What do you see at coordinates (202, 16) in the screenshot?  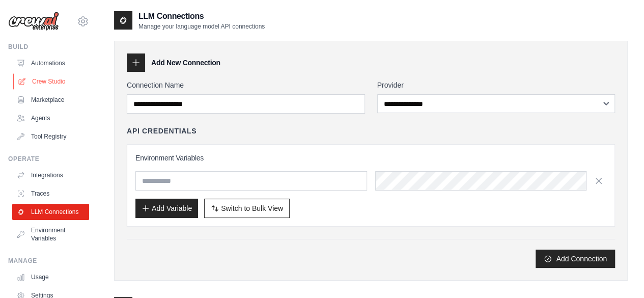 I see `h2: LLM Connections` at bounding box center [202, 16].